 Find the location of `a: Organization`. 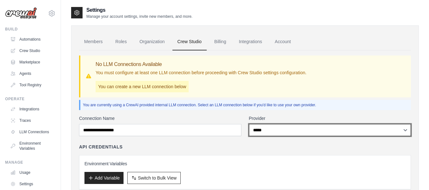

a: Organization is located at coordinates (152, 42).